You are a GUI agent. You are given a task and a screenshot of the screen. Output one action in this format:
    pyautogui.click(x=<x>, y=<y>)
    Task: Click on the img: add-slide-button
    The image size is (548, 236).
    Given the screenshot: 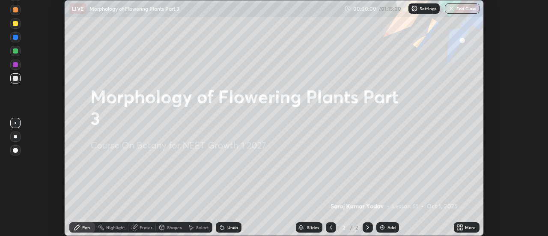 What is the action you would take?
    pyautogui.click(x=383, y=228)
    